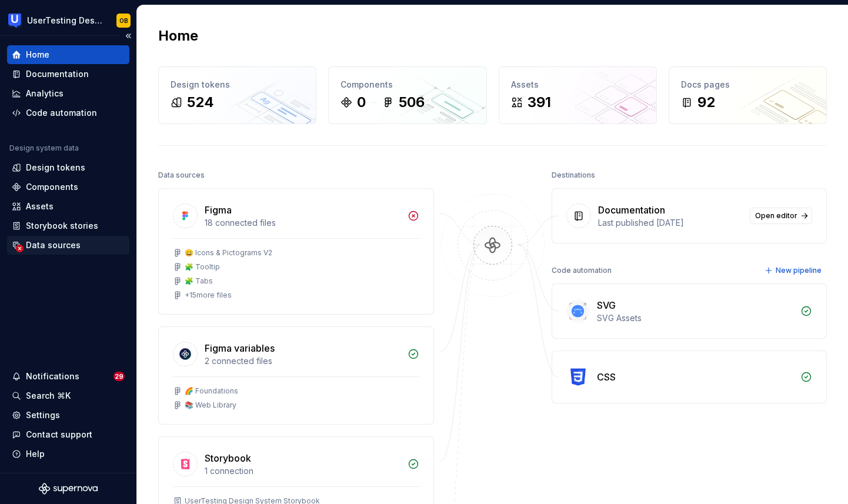 The width and height of the screenshot is (848, 504). Describe the element at coordinates (361, 102) in the screenshot. I see `div: 0` at that location.